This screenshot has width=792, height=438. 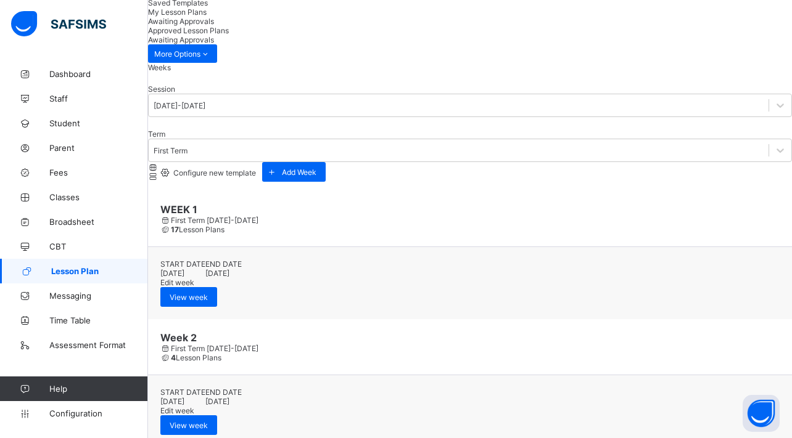 What do you see at coordinates (99, 173) in the screenshot?
I see `span: Fees` at bounding box center [99, 173].